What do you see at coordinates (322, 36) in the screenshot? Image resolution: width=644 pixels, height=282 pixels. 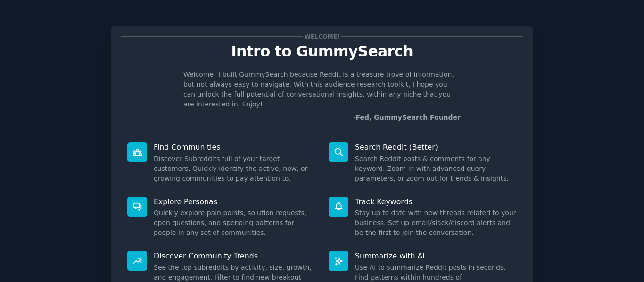 I see `span: Welcome!` at bounding box center [322, 36].